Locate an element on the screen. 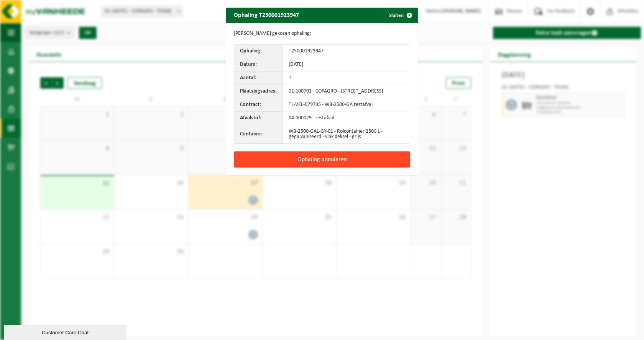 The width and height of the screenshot is (644, 340). th: Datum: is located at coordinates (258, 65).